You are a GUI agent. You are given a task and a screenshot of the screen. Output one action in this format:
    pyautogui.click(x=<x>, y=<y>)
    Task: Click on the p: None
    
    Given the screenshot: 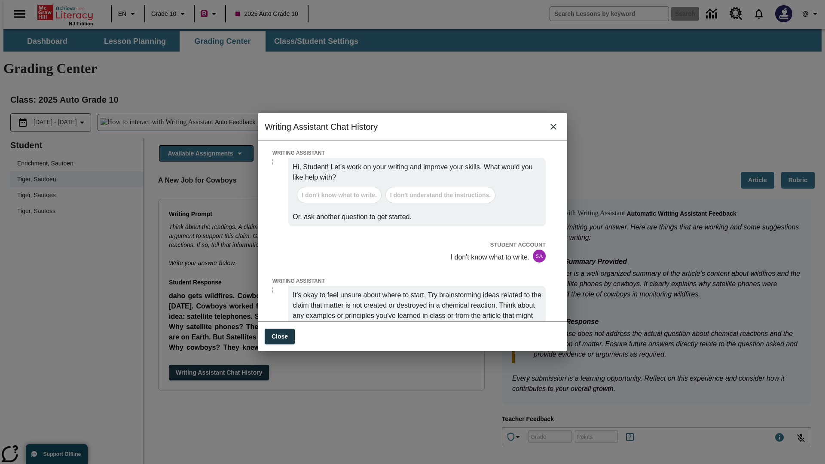 What is the action you would take?
    pyautogui.click(x=64, y=41)
    